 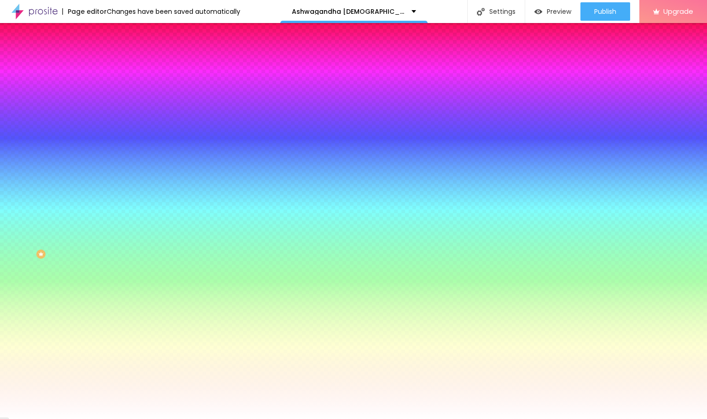 What do you see at coordinates (559, 12) in the screenshot?
I see `span: Preview` at bounding box center [559, 12].